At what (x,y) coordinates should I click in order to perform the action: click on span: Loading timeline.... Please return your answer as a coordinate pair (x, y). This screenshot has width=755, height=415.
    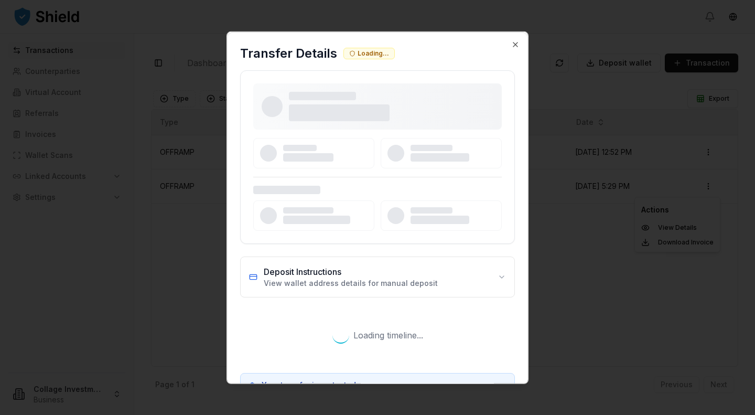
    Looking at the image, I should click on (388, 335).